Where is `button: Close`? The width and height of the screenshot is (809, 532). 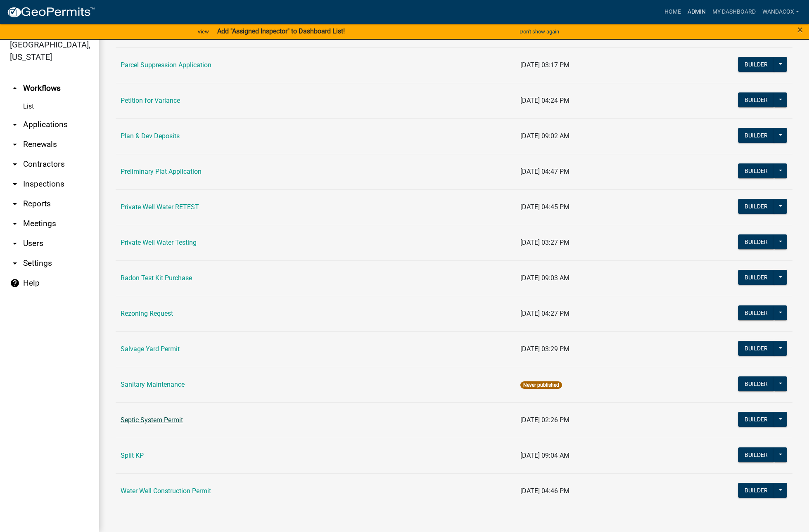
button: Close is located at coordinates (800, 30).